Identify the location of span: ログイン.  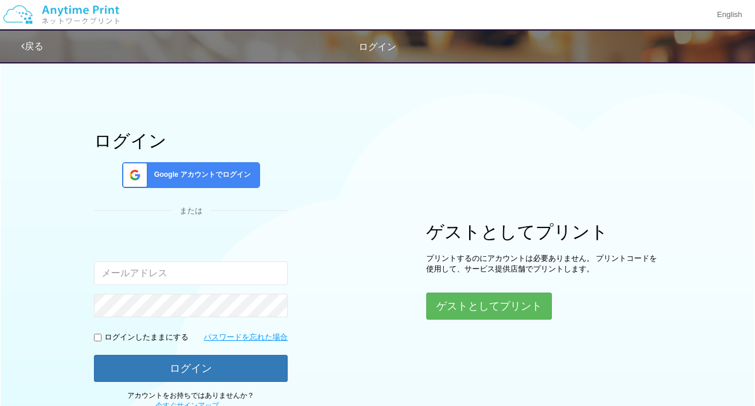
(377, 46).